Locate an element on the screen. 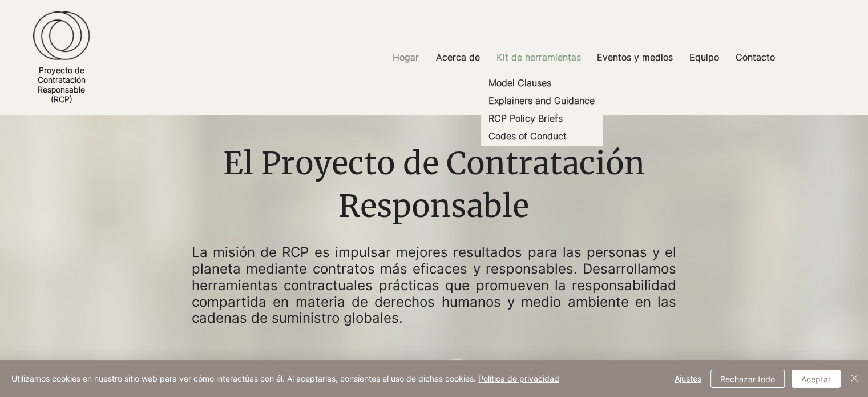 The image size is (868, 397). p: Model Clauses is located at coordinates (520, 83).